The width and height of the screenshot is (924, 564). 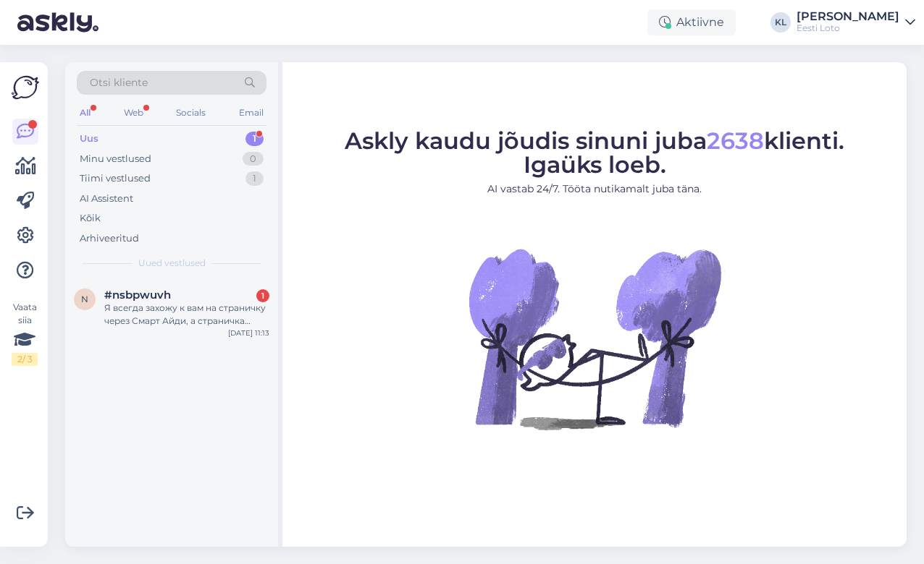 I want to click on span: 2638, so click(x=735, y=140).